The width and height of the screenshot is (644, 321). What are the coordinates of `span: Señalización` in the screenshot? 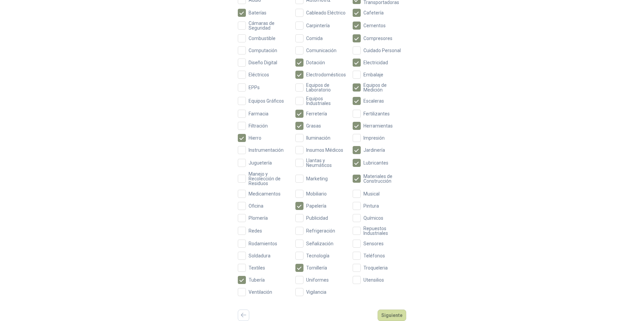 It's located at (319, 243).